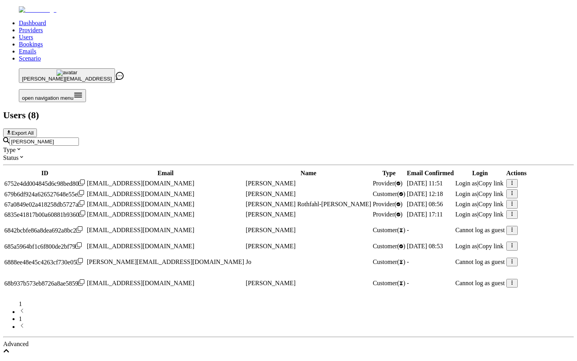 The image size is (577, 361). I want to click on div: Type, so click(289, 150).